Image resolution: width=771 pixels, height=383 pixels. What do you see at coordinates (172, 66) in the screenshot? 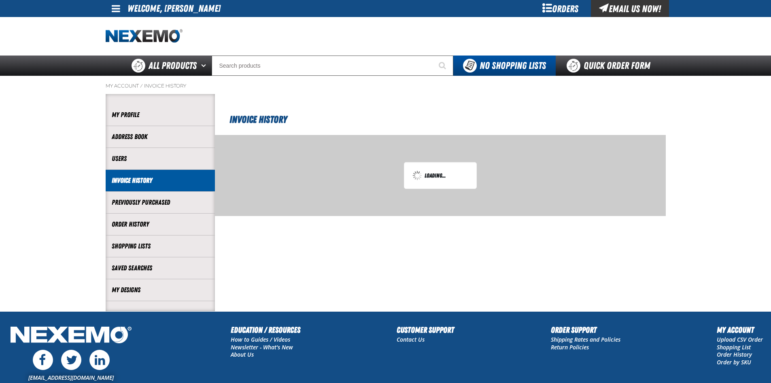
I see `span: All Products` at bounding box center [172, 66].